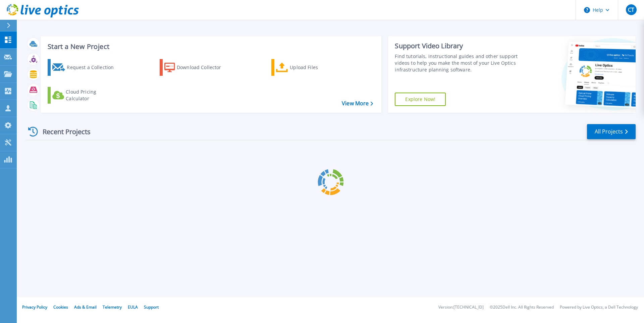  Describe the element at coordinates (458, 46) in the screenshot. I see `div: Support Video Library` at that location.